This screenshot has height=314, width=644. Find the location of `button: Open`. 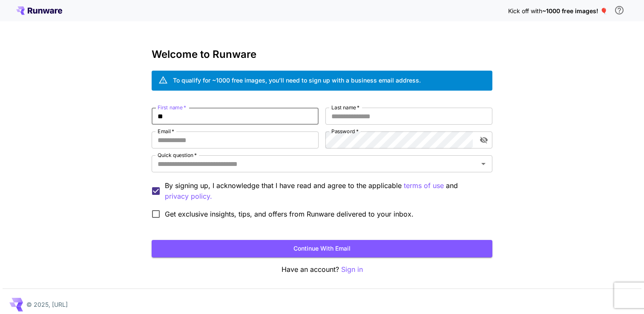

button: Open is located at coordinates (483, 164).